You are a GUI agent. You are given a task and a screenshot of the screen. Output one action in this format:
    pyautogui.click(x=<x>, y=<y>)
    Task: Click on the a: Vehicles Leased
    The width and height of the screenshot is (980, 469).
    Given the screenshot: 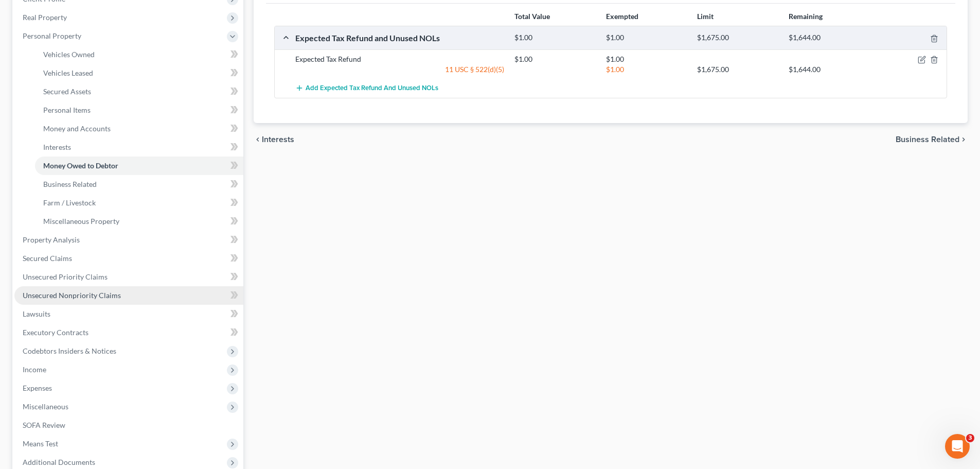 What is the action you would take?
    pyautogui.click(x=139, y=73)
    